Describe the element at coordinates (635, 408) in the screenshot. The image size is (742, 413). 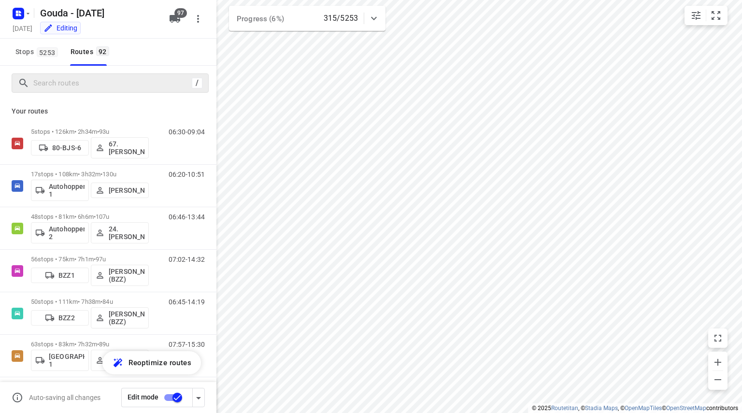
I see `li: © 2025 , © , © © contributors` at that location.